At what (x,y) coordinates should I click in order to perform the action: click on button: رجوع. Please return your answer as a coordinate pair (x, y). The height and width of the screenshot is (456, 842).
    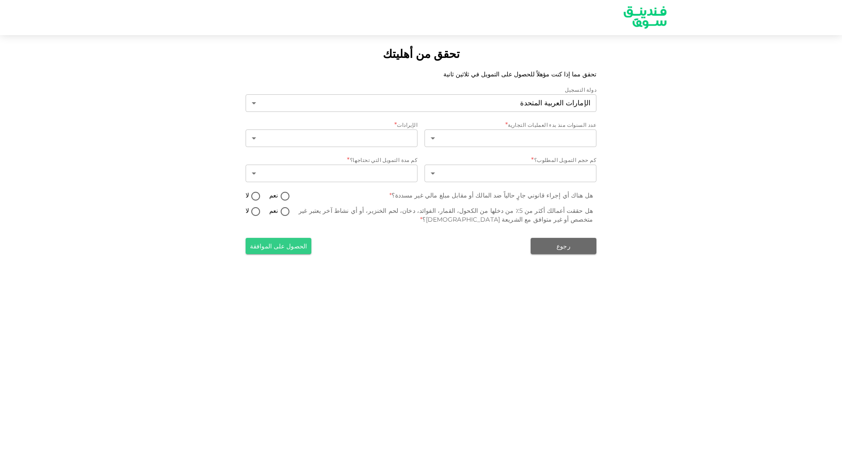
    Looking at the image, I should click on (564, 246).